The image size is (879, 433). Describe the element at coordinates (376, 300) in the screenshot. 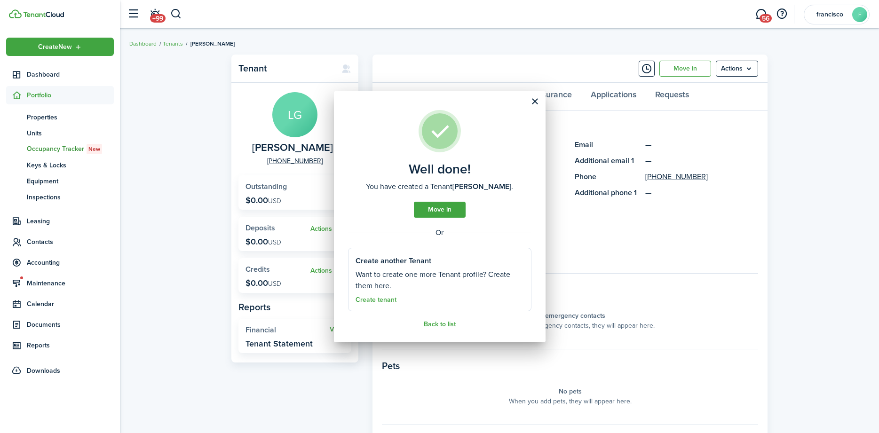

I see `a: Create tenant` at that location.